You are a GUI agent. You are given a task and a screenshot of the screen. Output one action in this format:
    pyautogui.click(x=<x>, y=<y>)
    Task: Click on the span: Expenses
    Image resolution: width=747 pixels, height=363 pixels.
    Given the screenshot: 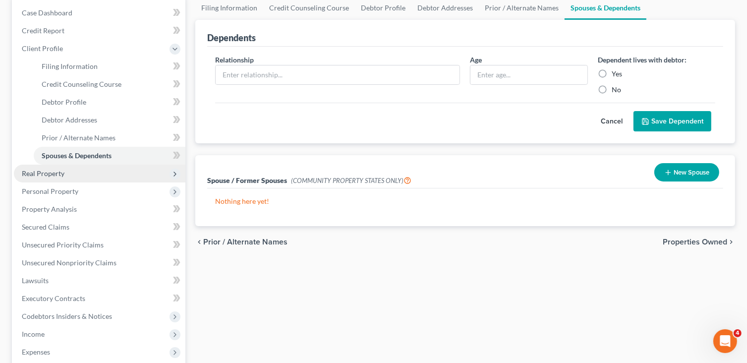 What is the action you would take?
    pyautogui.click(x=36, y=352)
    